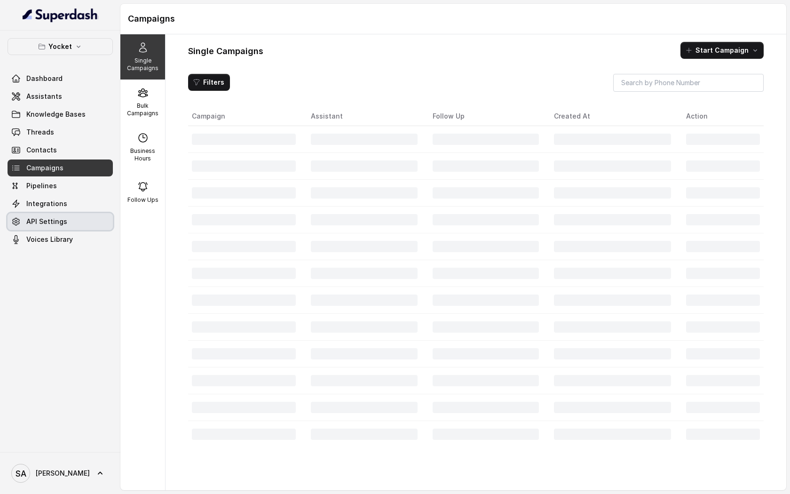  What do you see at coordinates (60, 132) in the screenshot?
I see `a: Threads` at bounding box center [60, 132].